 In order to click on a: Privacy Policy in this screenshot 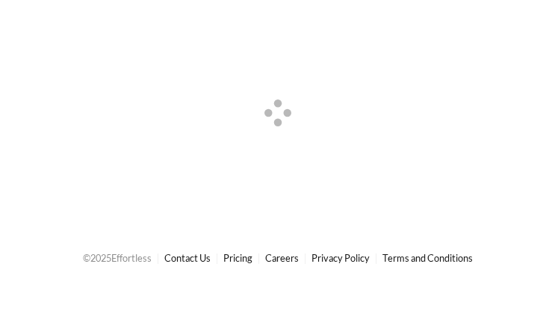, I will do `click(341, 258)`.